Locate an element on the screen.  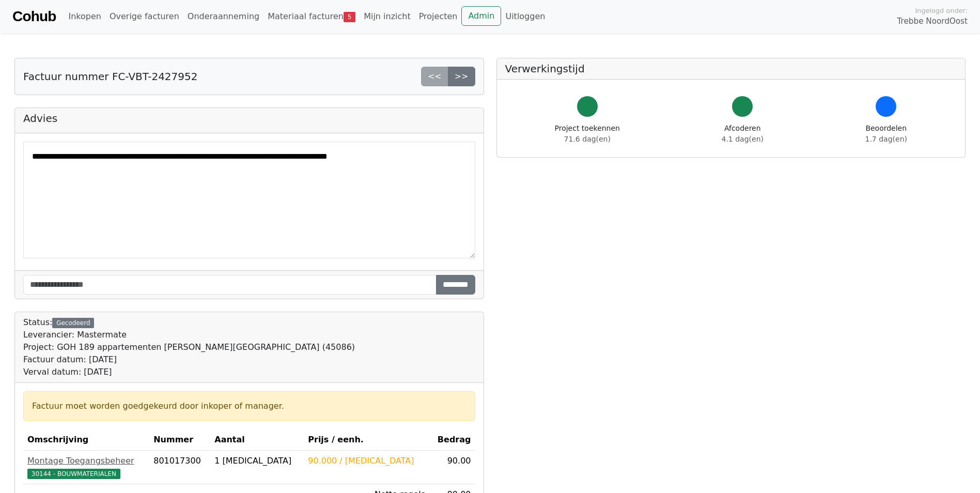
div: Montage Toegangsbeheer is located at coordinates (86, 461).